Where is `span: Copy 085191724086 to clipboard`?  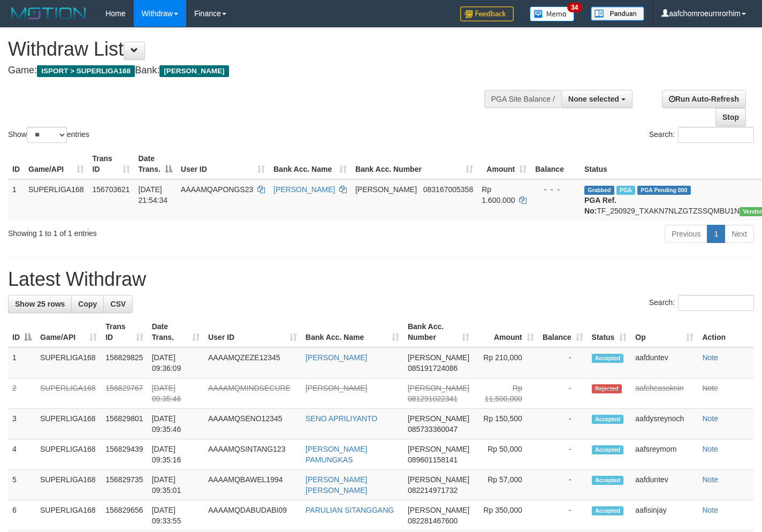
span: Copy 085191724086 to clipboard is located at coordinates (433, 368).